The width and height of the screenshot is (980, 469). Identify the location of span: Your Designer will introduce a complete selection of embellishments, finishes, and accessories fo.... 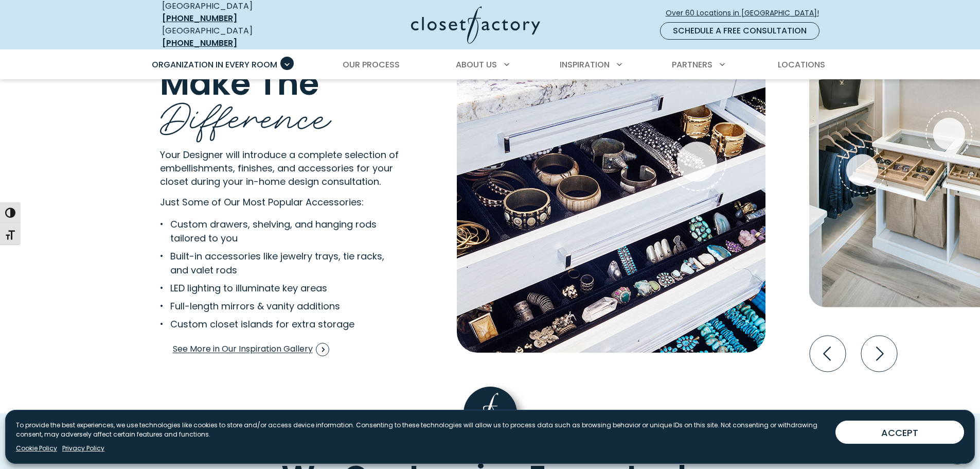
(280, 168).